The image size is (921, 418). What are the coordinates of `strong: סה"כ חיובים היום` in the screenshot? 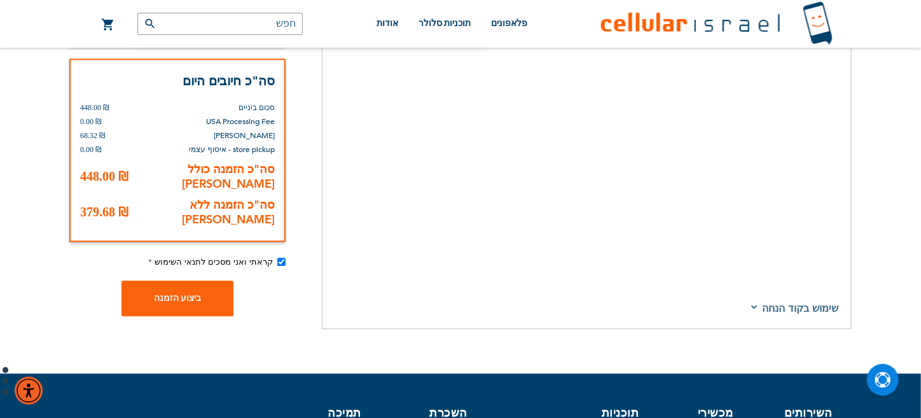 It's located at (228, 81).